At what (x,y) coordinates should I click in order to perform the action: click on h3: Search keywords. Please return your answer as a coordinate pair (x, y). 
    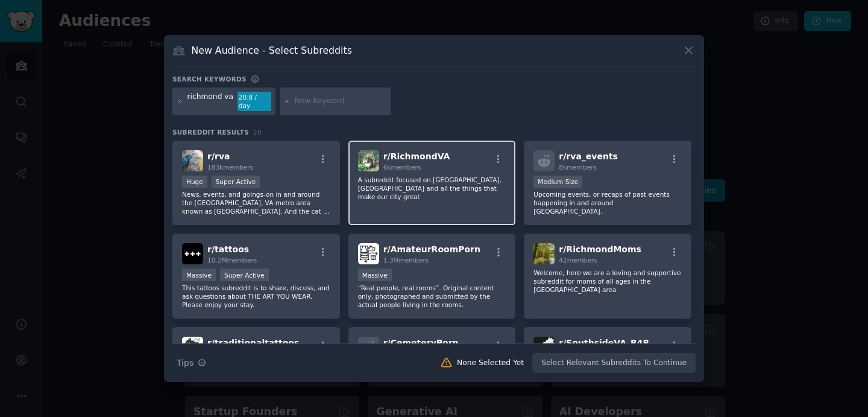
    Looking at the image, I should click on (209, 79).